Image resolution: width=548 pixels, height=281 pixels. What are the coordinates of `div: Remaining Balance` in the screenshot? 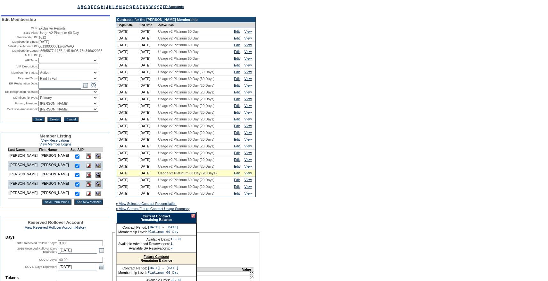 It's located at (156, 217).